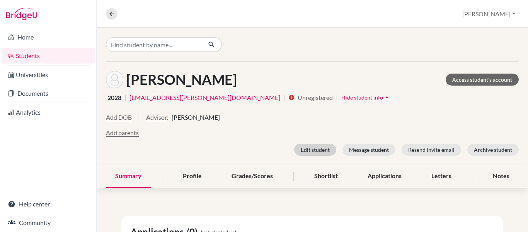 The image size is (528, 232). Describe the element at coordinates (482, 79) in the screenshot. I see `a: Access student's account` at that location.